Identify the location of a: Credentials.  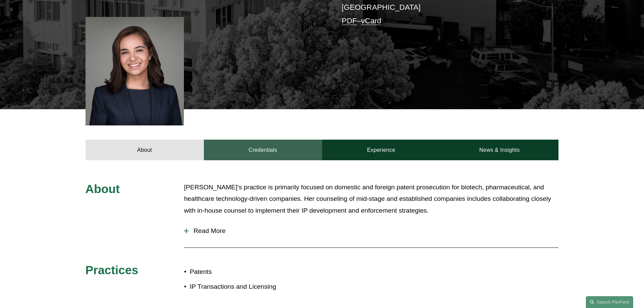
(263, 150).